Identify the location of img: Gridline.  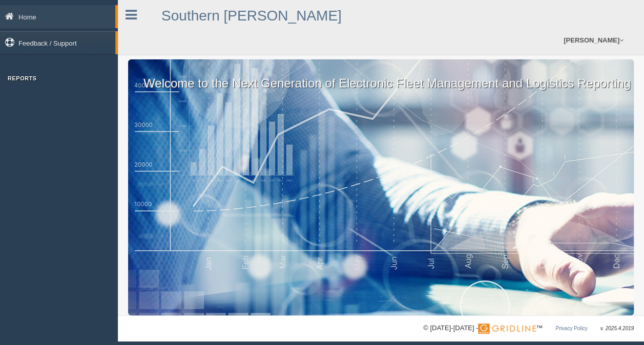
(507, 329).